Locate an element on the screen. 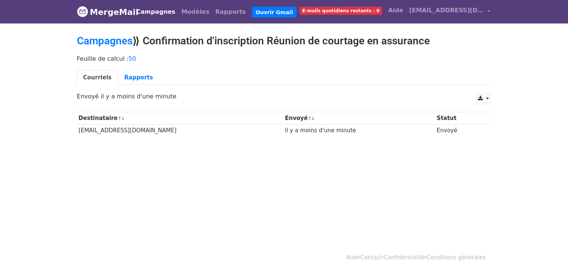  font: MergeMail is located at coordinates (114, 12).